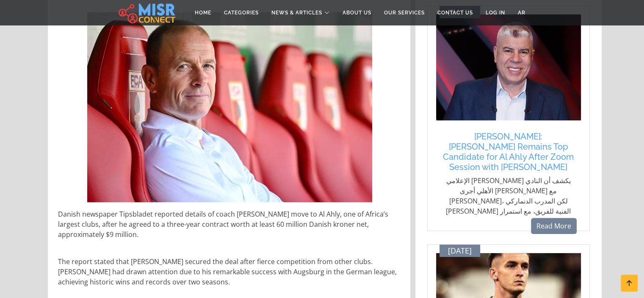 This screenshot has width=644, height=298. I want to click on a: Categories, so click(241, 13).